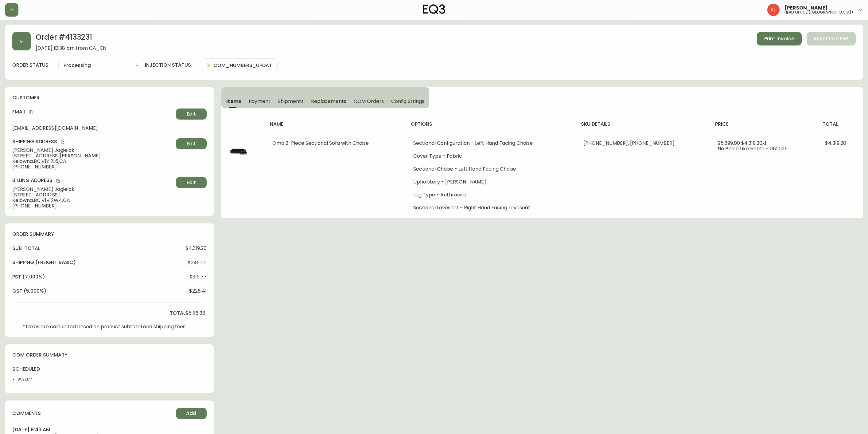 Image resolution: width=868 pixels, height=434 pixels. I want to click on h4: pst (7.000%), so click(29, 277).